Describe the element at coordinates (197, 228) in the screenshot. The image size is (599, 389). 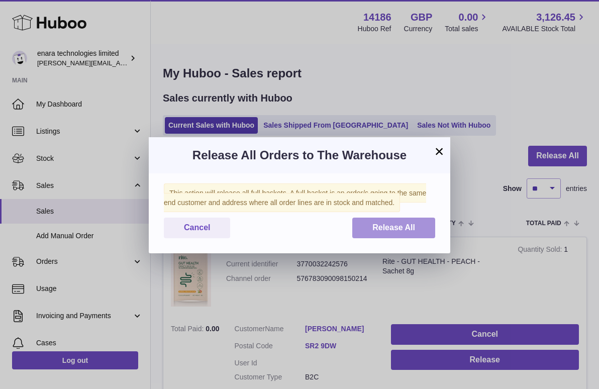
I see `button: Cancel` at that location.